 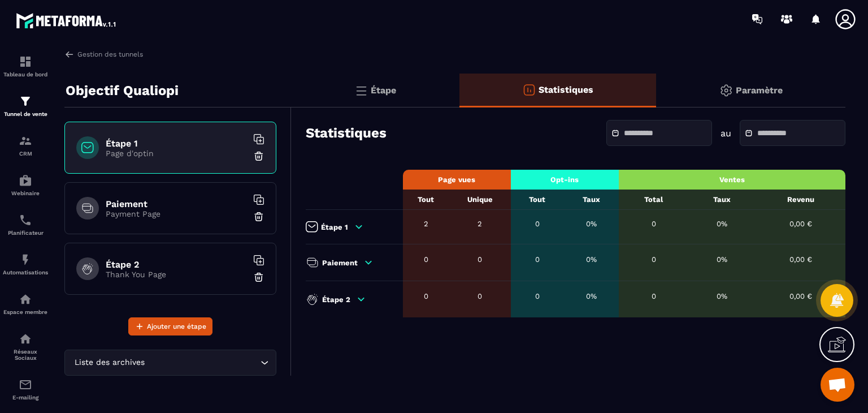 I want to click on img: arrow, so click(x=69, y=54).